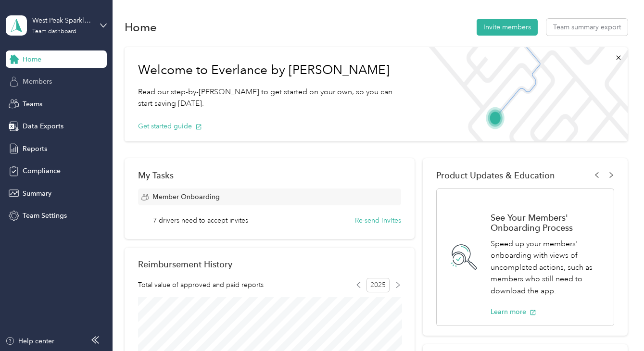  I want to click on button: Help center, so click(30, 341).